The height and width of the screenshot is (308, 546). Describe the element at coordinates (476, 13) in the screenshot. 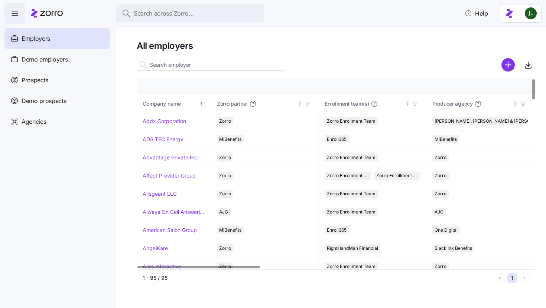

I see `span: Help` at that location.